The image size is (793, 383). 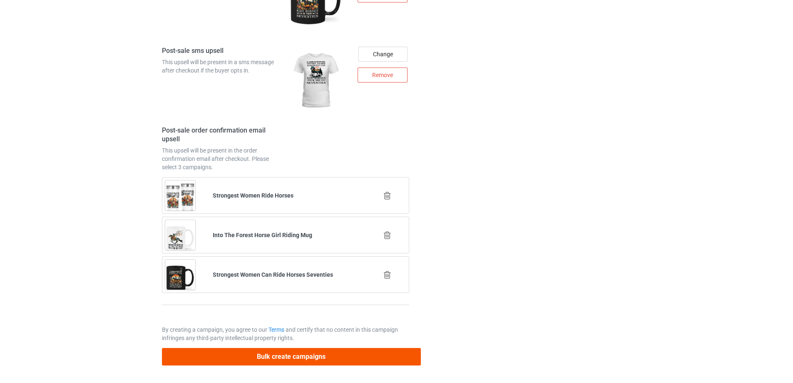 What do you see at coordinates (222, 51) in the screenshot?
I see `h4: Post-sale sms upsell` at bounding box center [222, 51].